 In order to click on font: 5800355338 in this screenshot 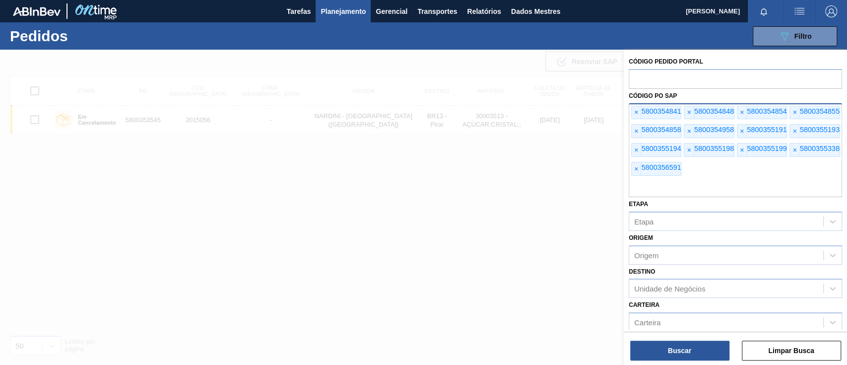, I will do `click(820, 148)`.